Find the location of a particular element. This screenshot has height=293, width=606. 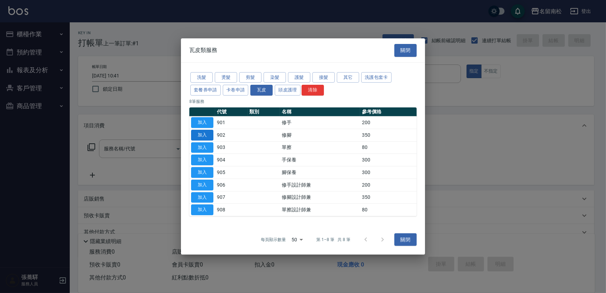

button: 頭皮護理 is located at coordinates (288, 90).